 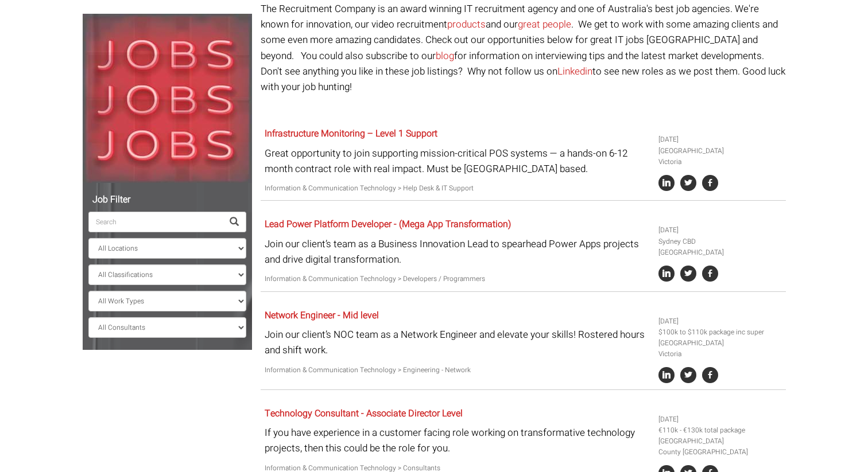 What do you see at coordinates (466, 24) in the screenshot?
I see `a: products` at bounding box center [466, 24].